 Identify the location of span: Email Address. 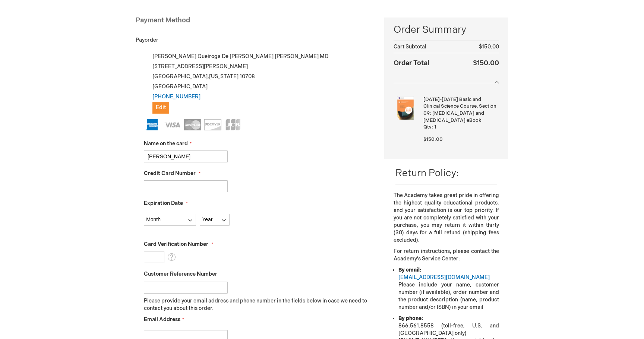
(162, 319).